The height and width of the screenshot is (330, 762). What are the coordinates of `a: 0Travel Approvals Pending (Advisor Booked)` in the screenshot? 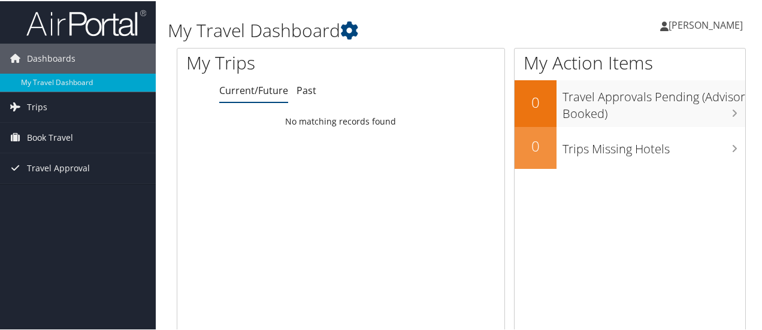 It's located at (629, 102).